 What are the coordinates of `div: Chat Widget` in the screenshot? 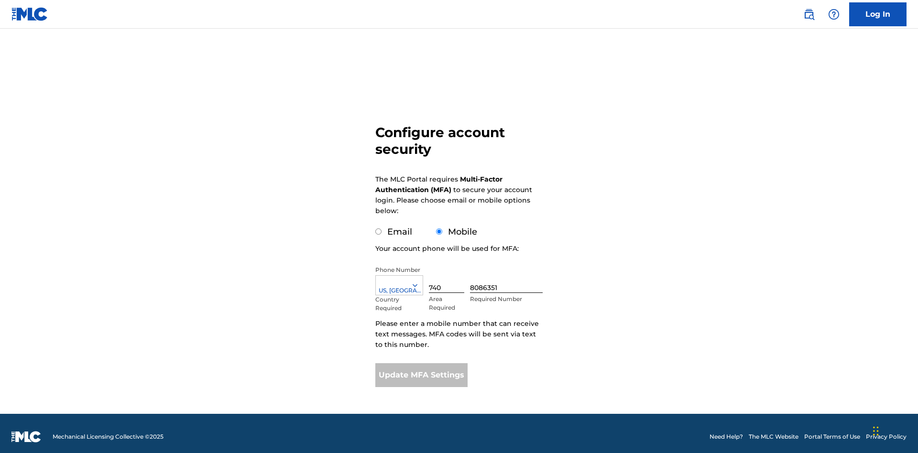 It's located at (894, 430).